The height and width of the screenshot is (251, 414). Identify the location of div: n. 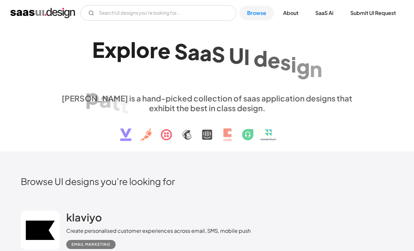
(316, 69).